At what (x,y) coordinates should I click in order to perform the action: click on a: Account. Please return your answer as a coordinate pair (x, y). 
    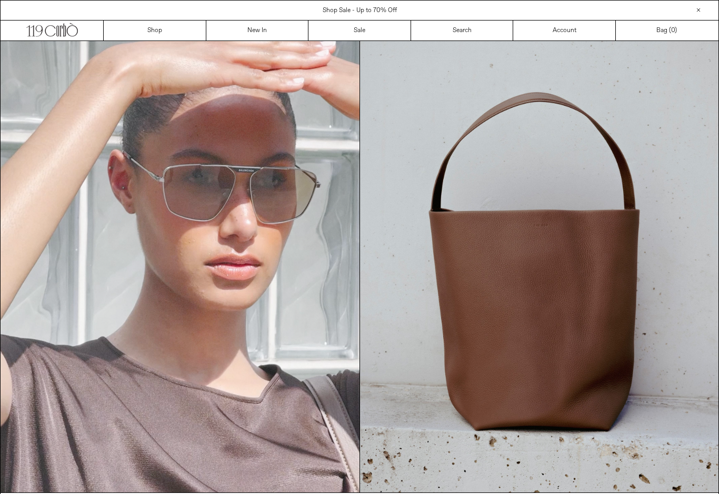
    Looking at the image, I should click on (564, 31).